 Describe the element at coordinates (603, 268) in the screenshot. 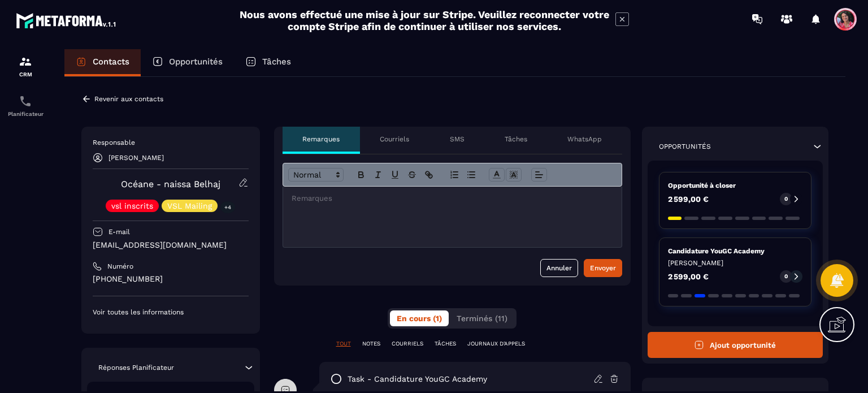

I see `div: Envoyer` at that location.